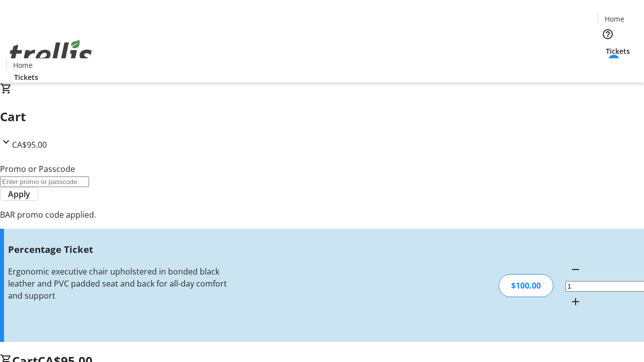 The width and height of the screenshot is (644, 362). I want to click on div: Ergonomic executive chair upholstered in bonded black leather and PVC padded seat and back for al..., so click(118, 284).